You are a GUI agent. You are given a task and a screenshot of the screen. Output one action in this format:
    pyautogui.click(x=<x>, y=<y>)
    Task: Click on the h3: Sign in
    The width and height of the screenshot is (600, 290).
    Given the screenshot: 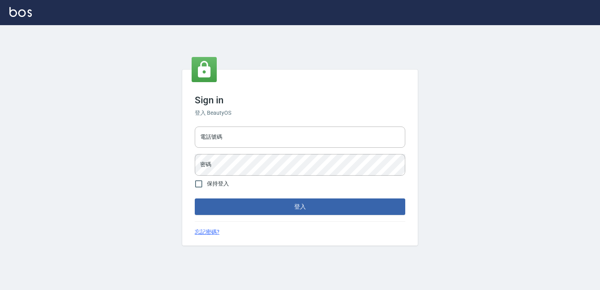 What is the action you would take?
    pyautogui.click(x=300, y=100)
    